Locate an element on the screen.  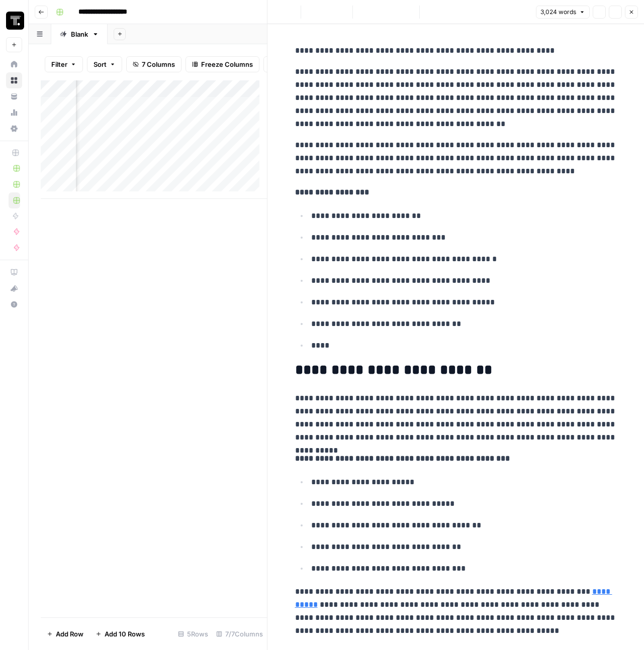
span: 3,024 words is located at coordinates (558, 12).